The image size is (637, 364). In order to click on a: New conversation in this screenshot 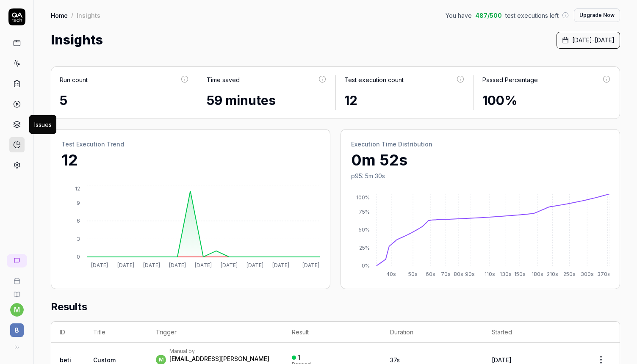, I will do `click(17, 261)`.